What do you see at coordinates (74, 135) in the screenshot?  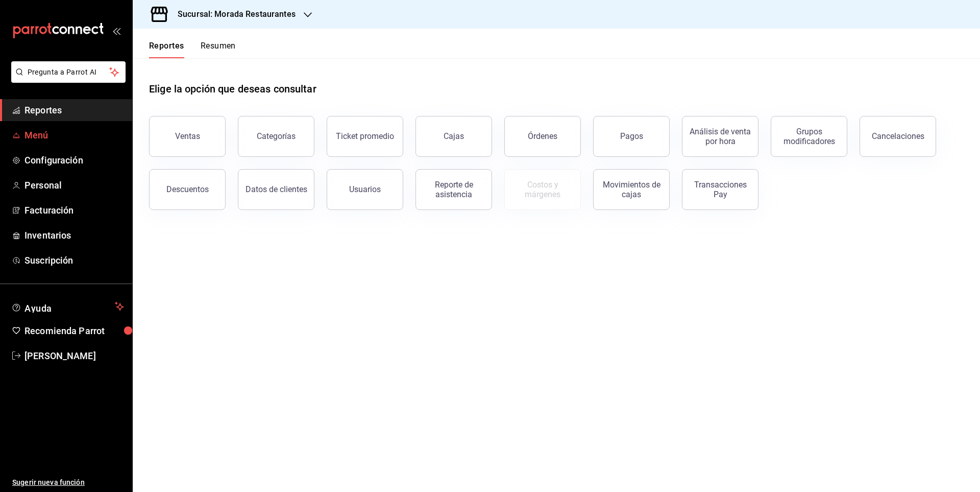 I see `span: Menú` at bounding box center [74, 135].